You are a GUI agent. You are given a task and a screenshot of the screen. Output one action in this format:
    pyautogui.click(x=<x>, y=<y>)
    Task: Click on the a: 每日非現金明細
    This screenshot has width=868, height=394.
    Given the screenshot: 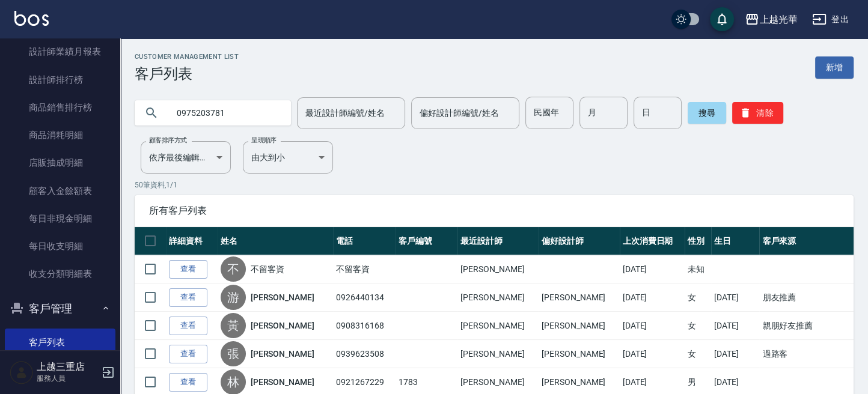 What is the action you would take?
    pyautogui.click(x=60, y=219)
    